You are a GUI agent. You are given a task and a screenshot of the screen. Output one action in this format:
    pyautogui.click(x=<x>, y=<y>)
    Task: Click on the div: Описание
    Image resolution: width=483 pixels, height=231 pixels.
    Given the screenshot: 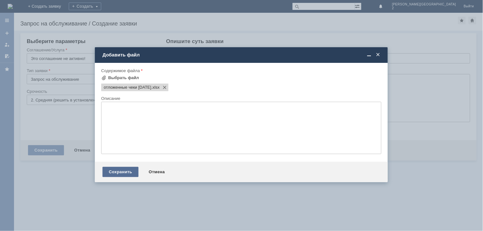 What is the action you would take?
    pyautogui.click(x=241, y=98)
    